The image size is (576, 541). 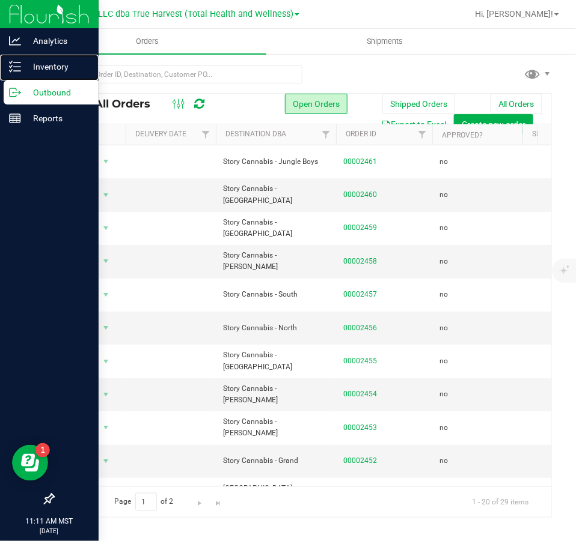 What do you see at coordinates (147, 41) in the screenshot?
I see `a: Orders` at bounding box center [147, 41].